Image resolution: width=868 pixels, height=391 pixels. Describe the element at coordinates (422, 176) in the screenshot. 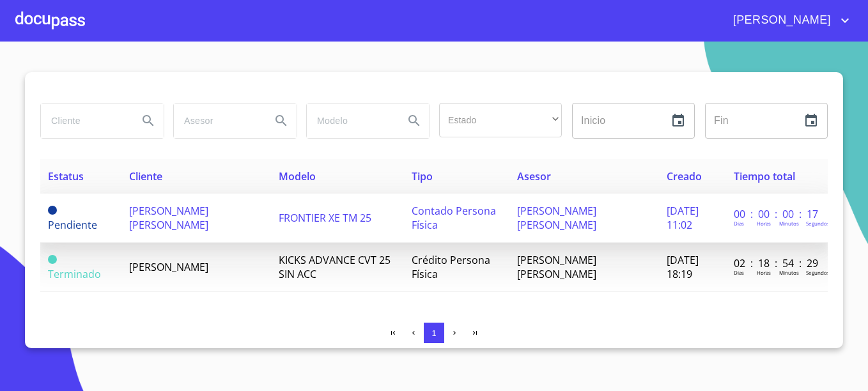

I see `span: Tipo` at that location.